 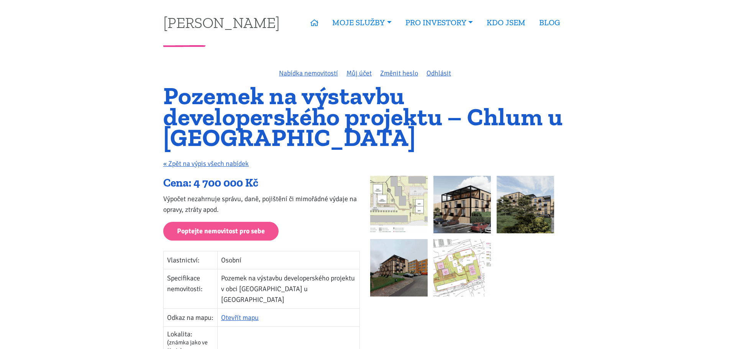 What do you see at coordinates (549, 23) in the screenshot?
I see `a: BLOG` at bounding box center [549, 23].